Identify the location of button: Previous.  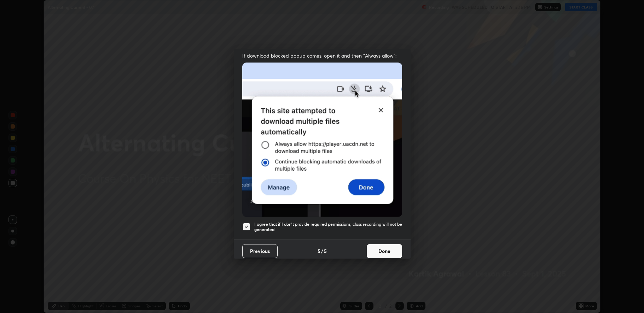
(260, 251).